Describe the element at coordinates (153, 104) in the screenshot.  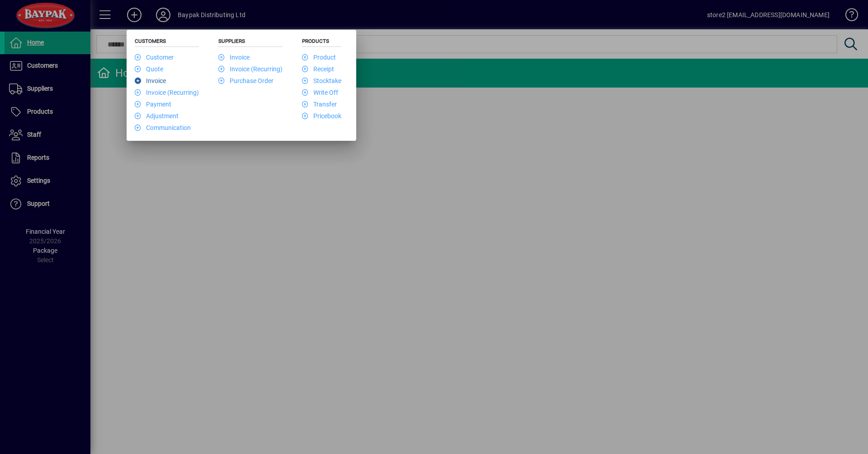
I see `a: Payment` at that location.